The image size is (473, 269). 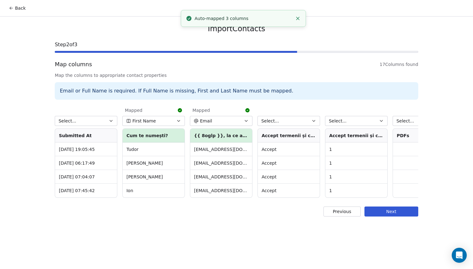 What do you see at coordinates (153, 136) in the screenshot?
I see `th: Cum te numești?` at bounding box center [153, 136].